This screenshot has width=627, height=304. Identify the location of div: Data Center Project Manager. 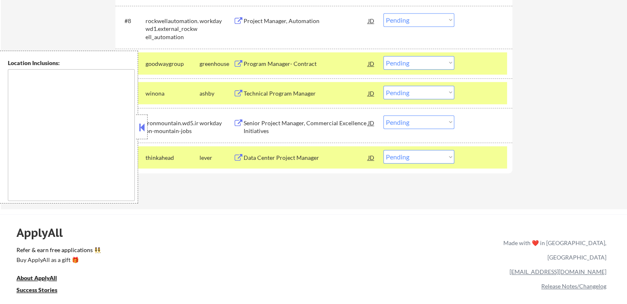
(306, 158).